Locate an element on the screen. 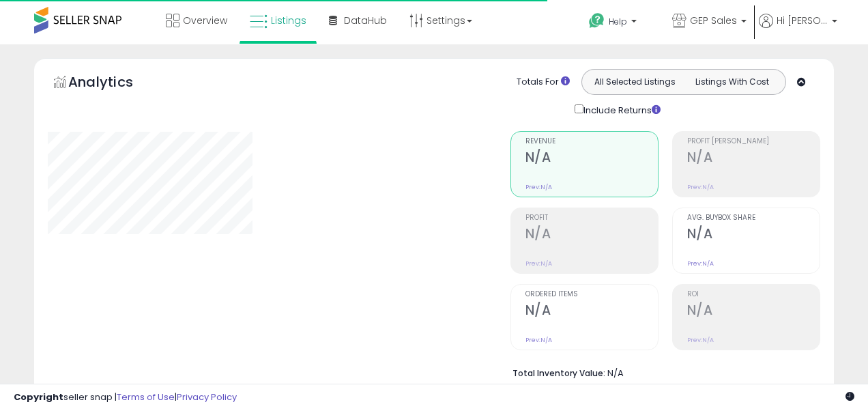 The width and height of the screenshot is (868, 411). span: Overview is located at coordinates (204, 21).